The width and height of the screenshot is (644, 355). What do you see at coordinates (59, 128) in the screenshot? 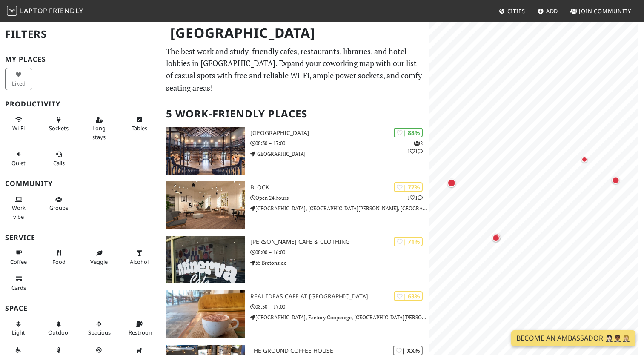
I see `span: Power sockets` at bounding box center [59, 128].